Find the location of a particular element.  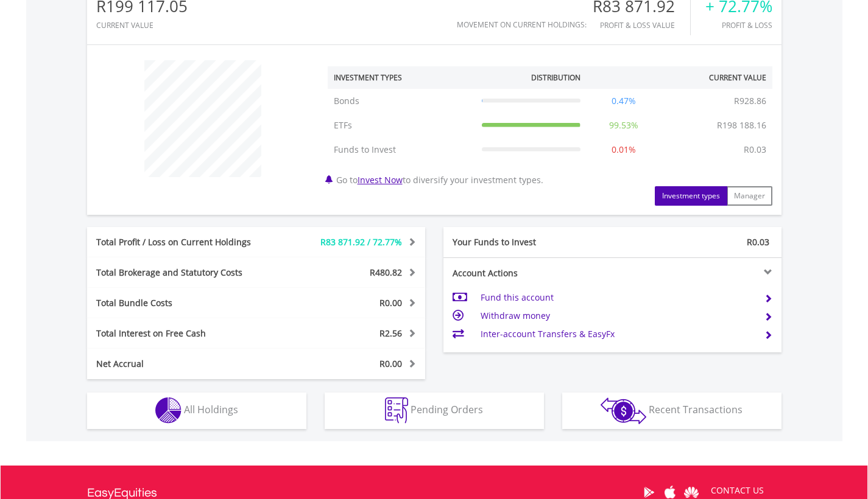

div: Total Brokerage and Statutory Costs is located at coordinates (186, 273).